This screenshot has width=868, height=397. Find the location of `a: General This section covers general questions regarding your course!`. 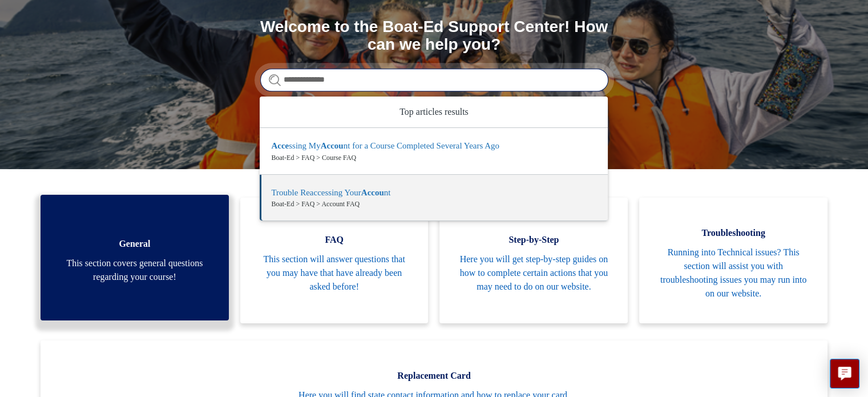

a: General This section covers general questions regarding your course! is located at coordinates (135, 257).